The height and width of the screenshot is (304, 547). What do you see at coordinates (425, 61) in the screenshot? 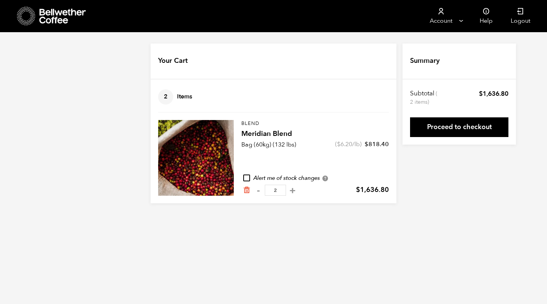
I see `h4: Summary` at bounding box center [425, 61].